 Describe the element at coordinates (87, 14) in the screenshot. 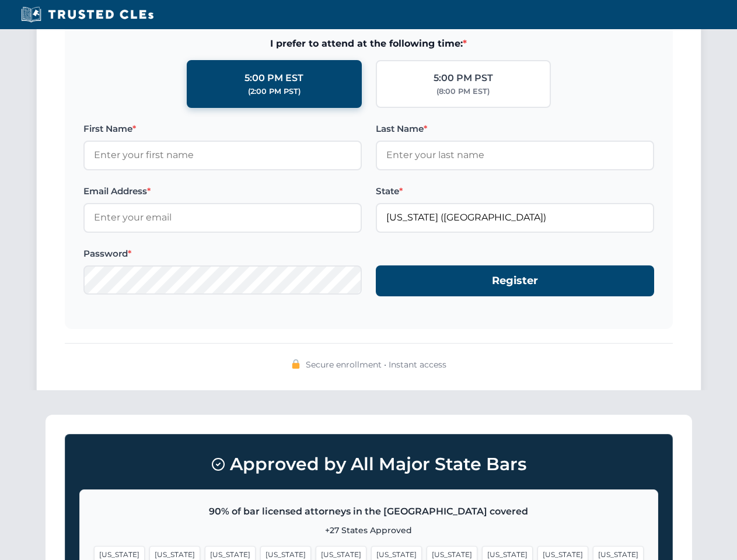

I see `img: Trusted CLEs` at that location.